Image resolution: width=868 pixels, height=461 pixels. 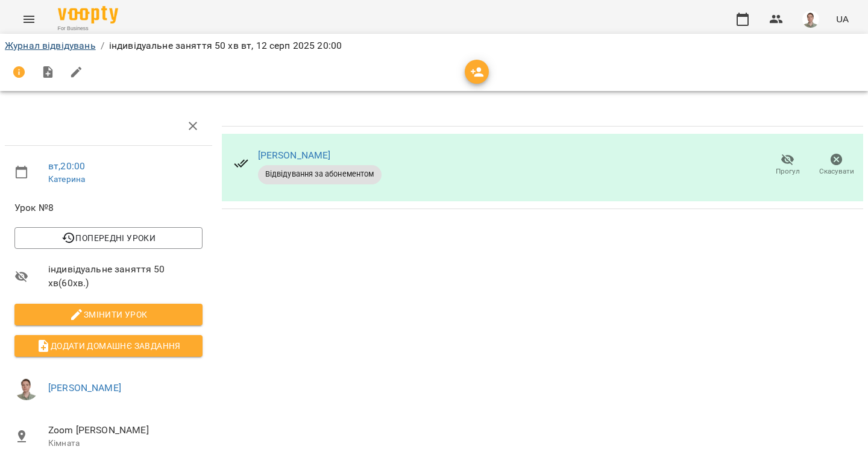 I want to click on span: For Business, so click(x=88, y=28).